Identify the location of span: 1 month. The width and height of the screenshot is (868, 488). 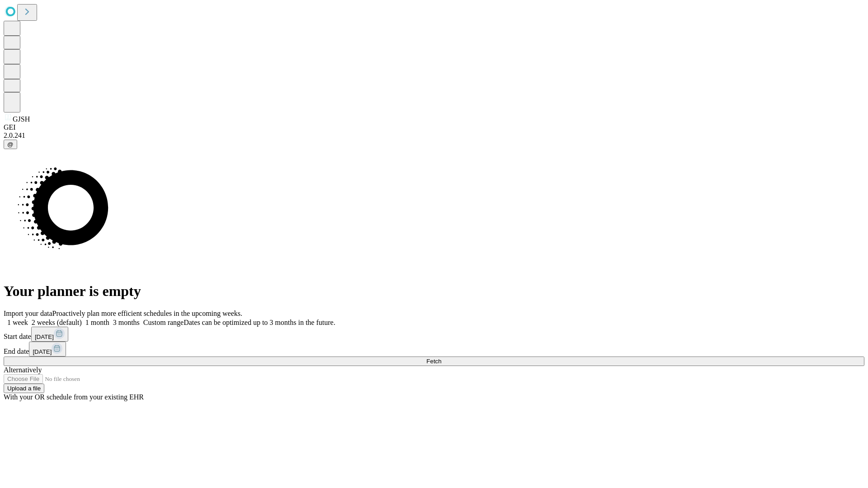
(97, 322).